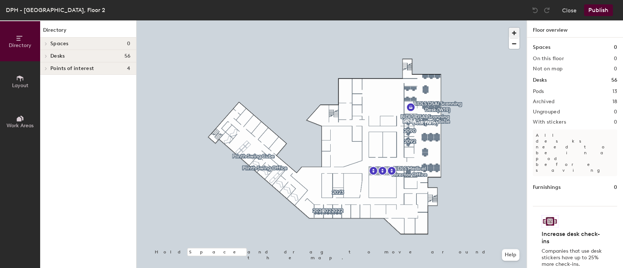 Image resolution: width=623 pixels, height=268 pixels. What do you see at coordinates (538, 92) in the screenshot?
I see `h2: Pods` at bounding box center [538, 92].